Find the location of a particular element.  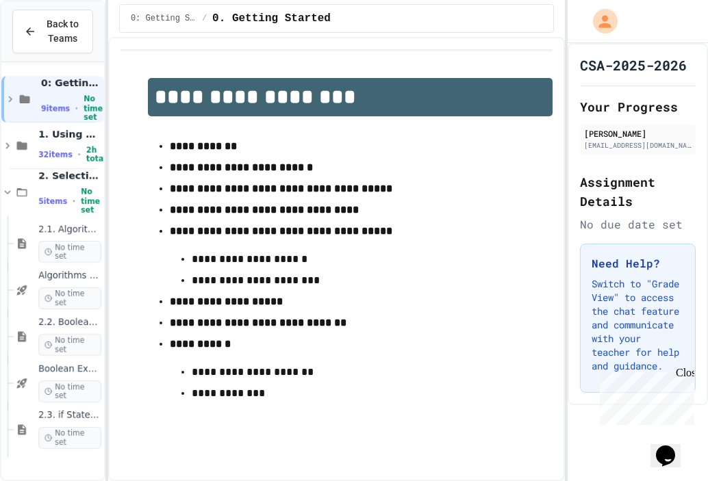

div: Chat with us now!Close is located at coordinates (50, 46).